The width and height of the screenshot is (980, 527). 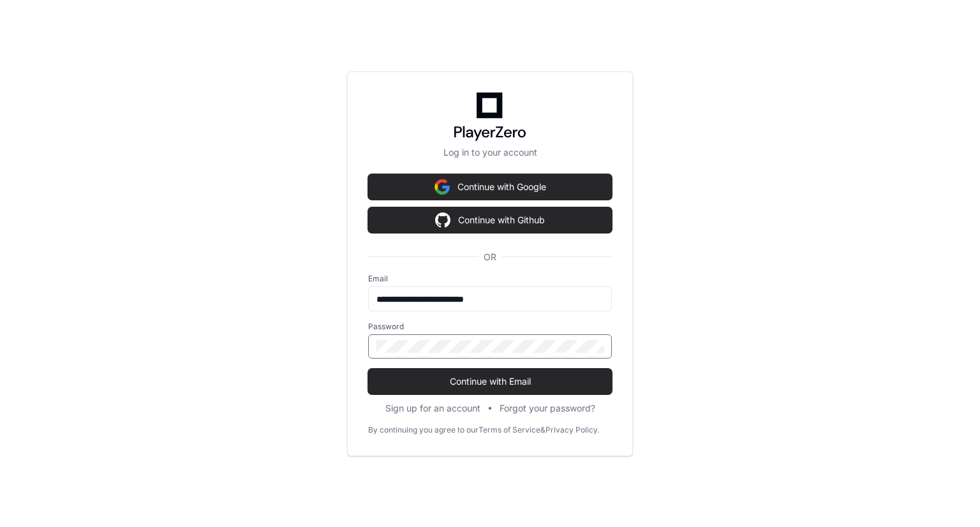 What do you see at coordinates (490, 381) in the screenshot?
I see `button: Continue with Email` at bounding box center [490, 381].